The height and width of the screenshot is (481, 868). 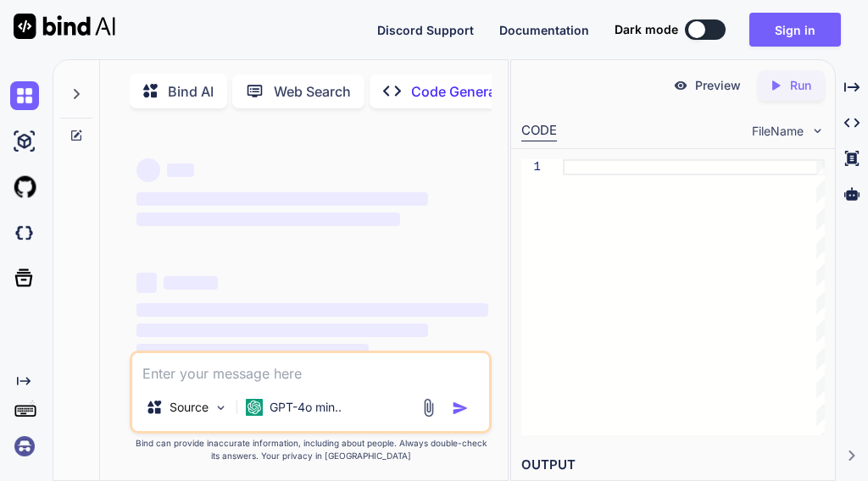 What do you see at coordinates (254, 408) in the screenshot?
I see `img: GPT-4o mini` at bounding box center [254, 408].